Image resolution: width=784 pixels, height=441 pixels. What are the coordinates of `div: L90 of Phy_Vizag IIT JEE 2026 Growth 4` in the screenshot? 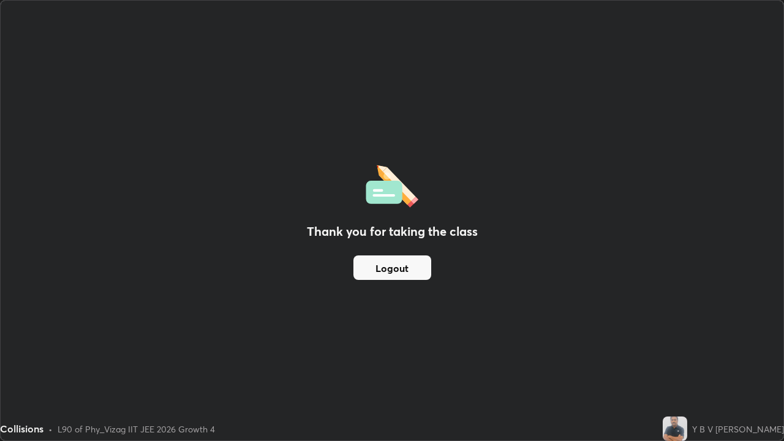 It's located at (136, 429).